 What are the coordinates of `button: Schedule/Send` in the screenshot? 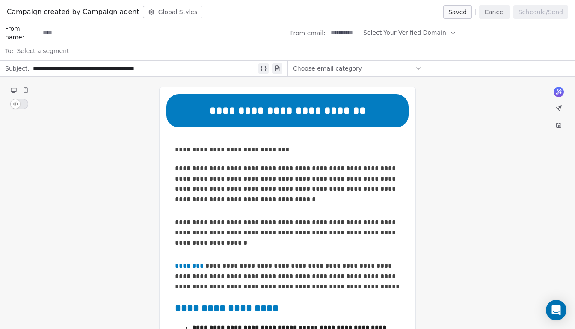 It's located at (541, 12).